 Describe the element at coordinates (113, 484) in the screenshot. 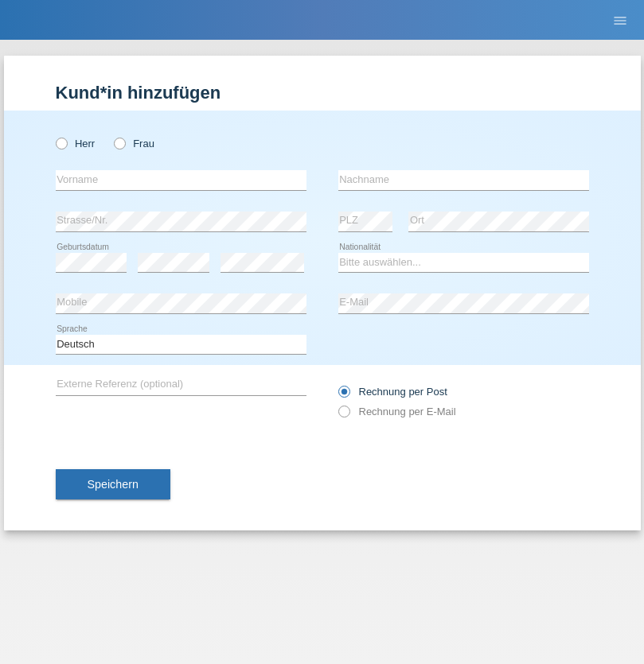

I see `button: Speichern` at that location.